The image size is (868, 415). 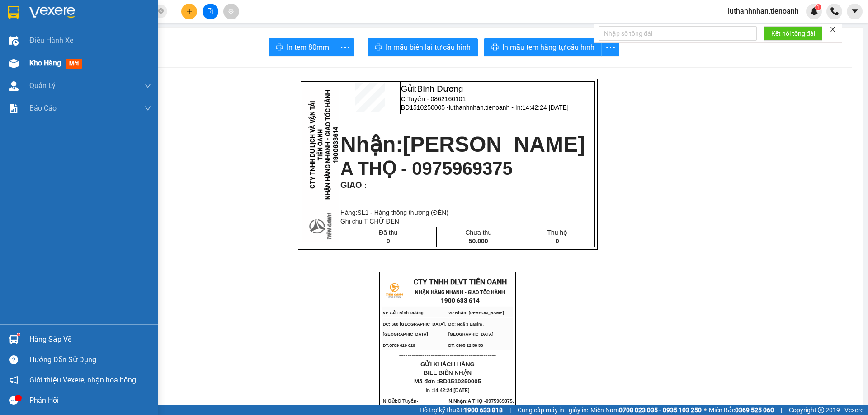 I want to click on span: Mã đơn :, so click(x=447, y=381).